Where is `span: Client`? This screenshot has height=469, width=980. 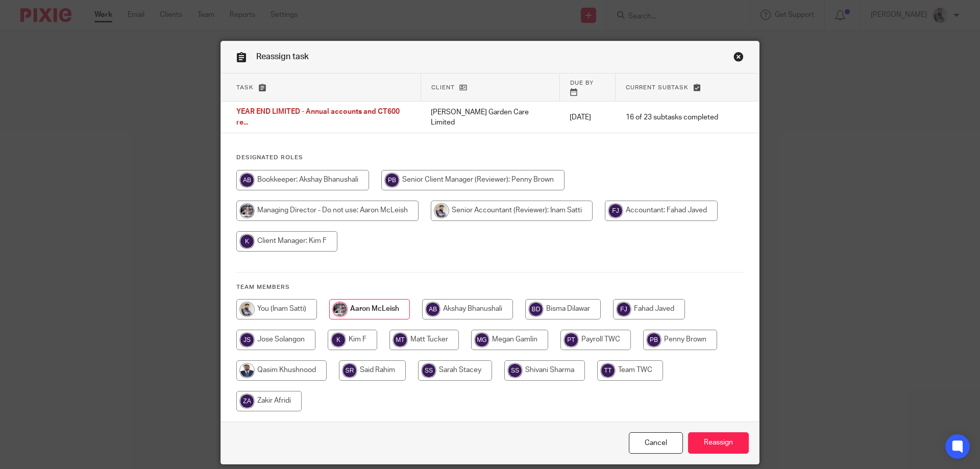 span: Client is located at coordinates (443, 87).